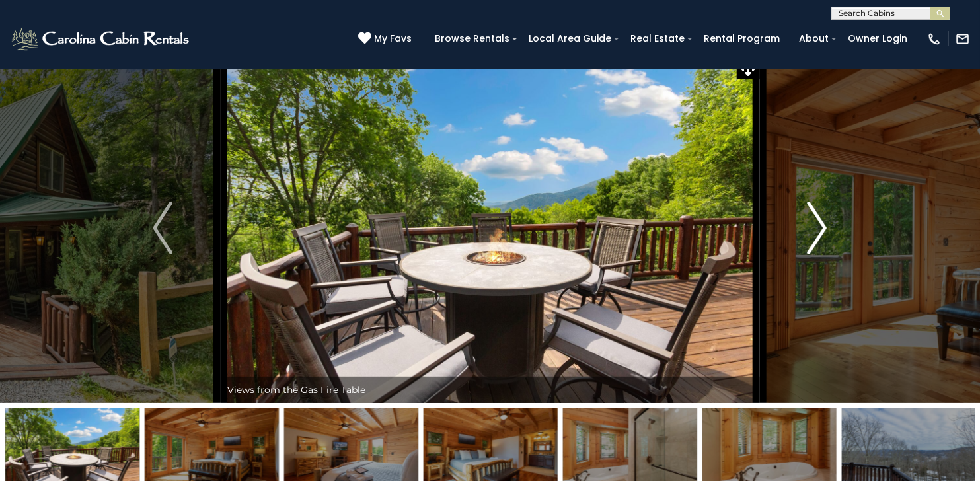  I want to click on a: Local Area Guide, so click(569, 39).